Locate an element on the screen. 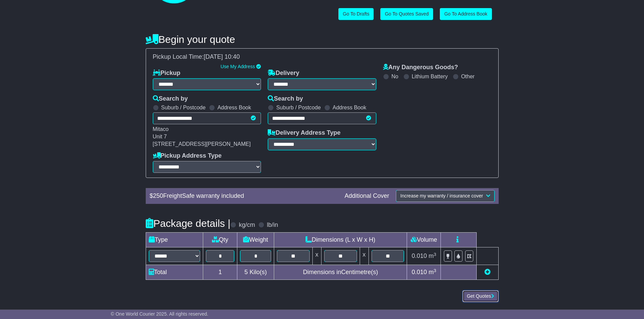  label: No is located at coordinates (395, 76).